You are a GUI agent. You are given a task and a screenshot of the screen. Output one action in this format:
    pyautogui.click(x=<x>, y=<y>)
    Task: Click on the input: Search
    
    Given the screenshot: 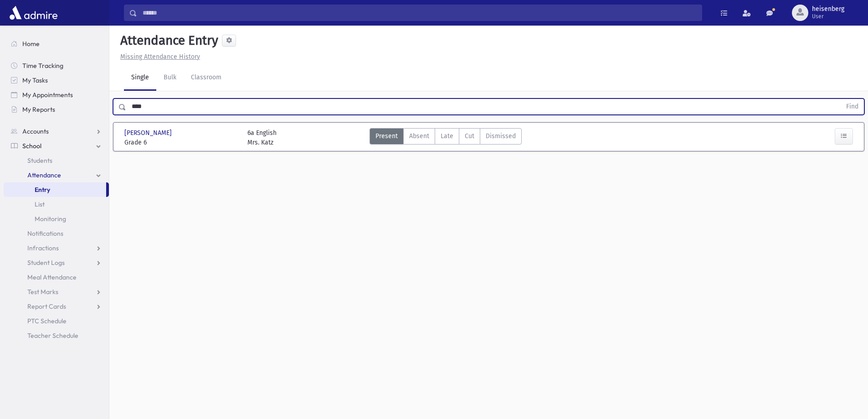 What is the action you would take?
    pyautogui.click(x=419, y=12)
    